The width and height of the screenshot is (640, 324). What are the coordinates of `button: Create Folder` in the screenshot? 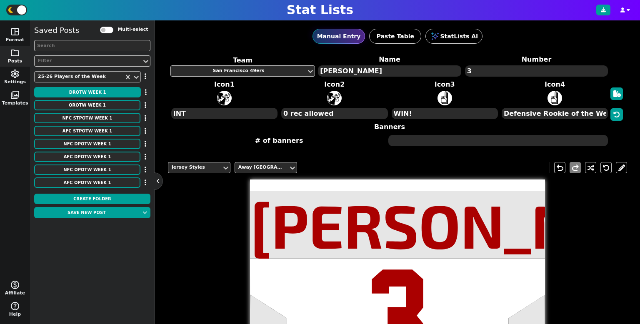 It's located at (92, 199).